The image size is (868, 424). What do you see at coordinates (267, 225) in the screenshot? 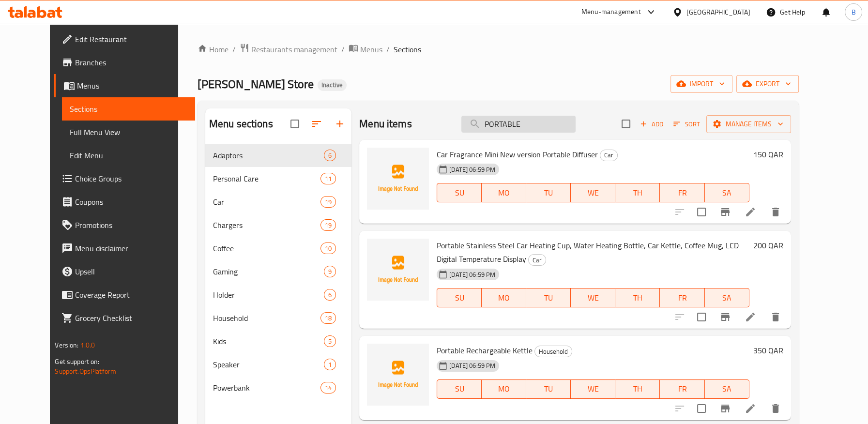
I see `div: Chargers` at bounding box center [267, 225].